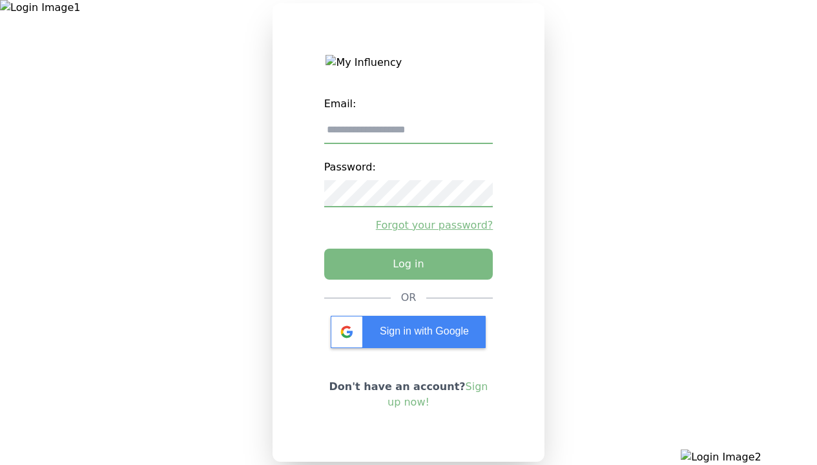 The width and height of the screenshot is (817, 465). I want to click on img: Login Image2, so click(749, 457).